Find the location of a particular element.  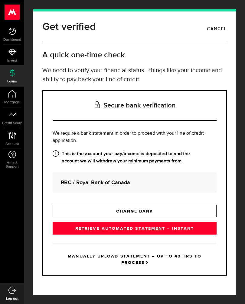

p: We need to verify your financial status—things like your income and ability to pay back your line... is located at coordinates (134, 75).